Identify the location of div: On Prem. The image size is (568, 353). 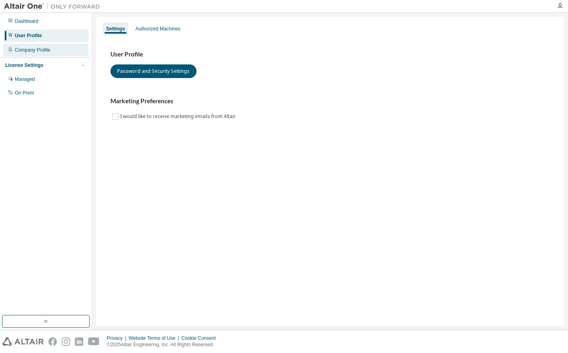
(24, 93).